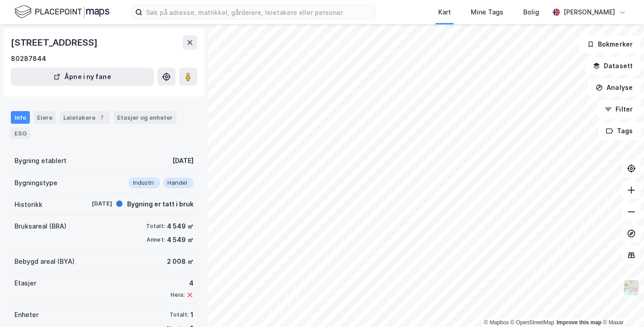 Image resolution: width=644 pixels, height=327 pixels. I want to click on div: 7, so click(102, 117).